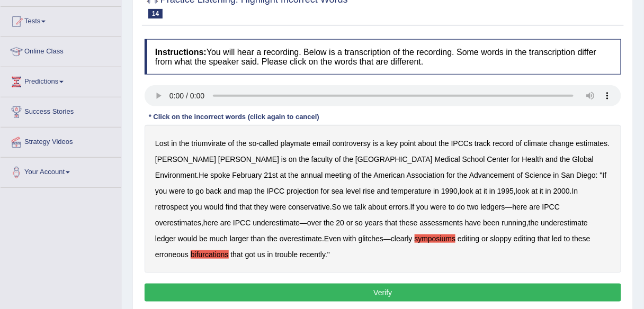  I want to click on b: we, so click(348, 207).